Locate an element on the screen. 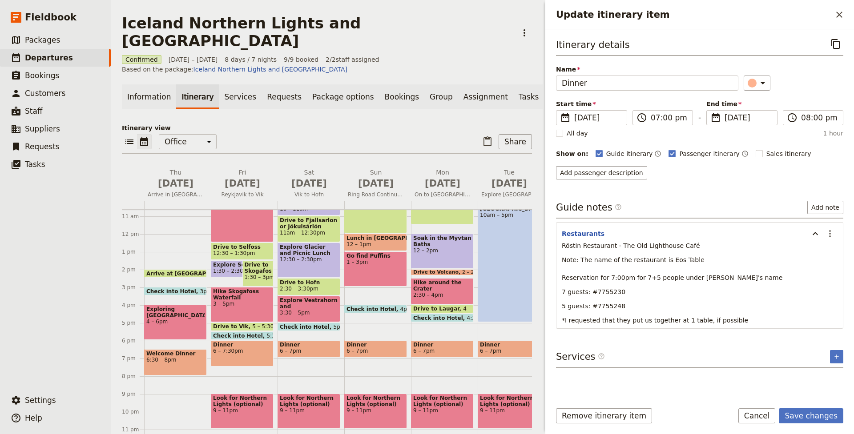  span: Settings is located at coordinates (40, 401).